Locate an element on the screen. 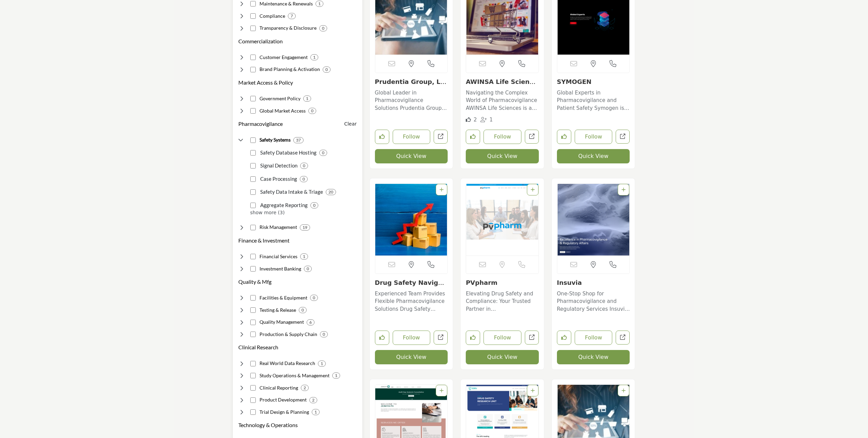 The height and width of the screenshot is (438, 868). p: One-Stop Shop for Pharmacovigilance and Regulatory Services Insuvia provides end-to-end pharmacov... is located at coordinates (593, 302).